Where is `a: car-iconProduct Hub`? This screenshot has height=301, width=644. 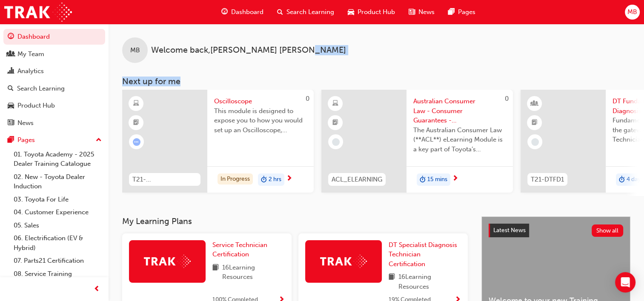 a: car-iconProduct Hub is located at coordinates (371, 12).